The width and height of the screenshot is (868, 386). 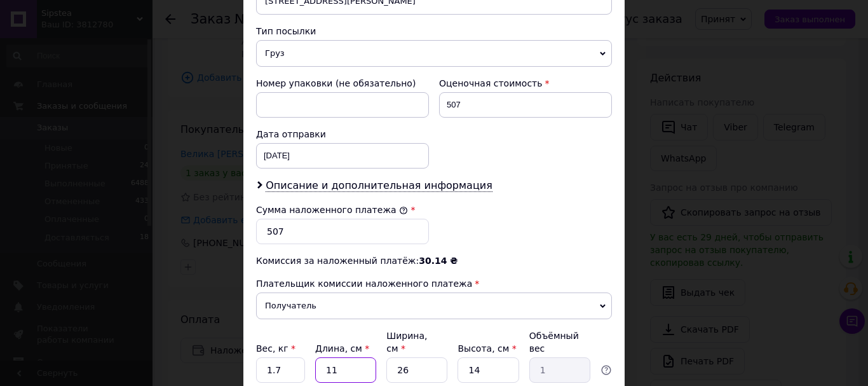 I want to click on div: Объёмный вес, so click(x=560, y=343).